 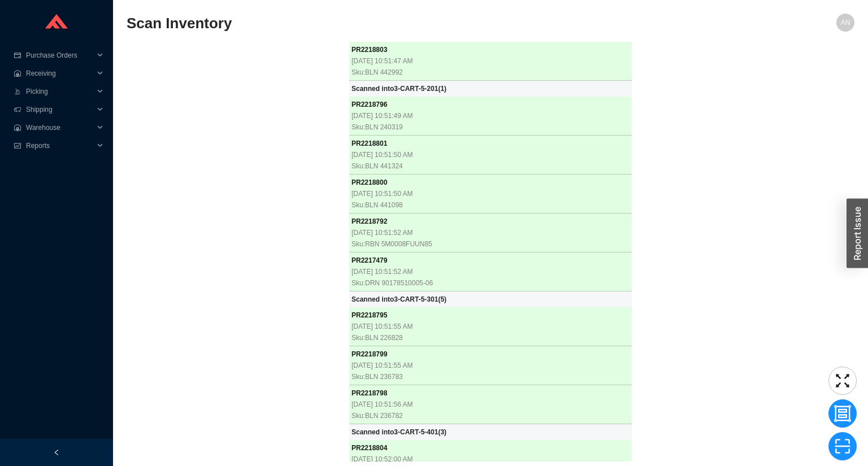 I want to click on span: credit-card, so click(x=17, y=55).